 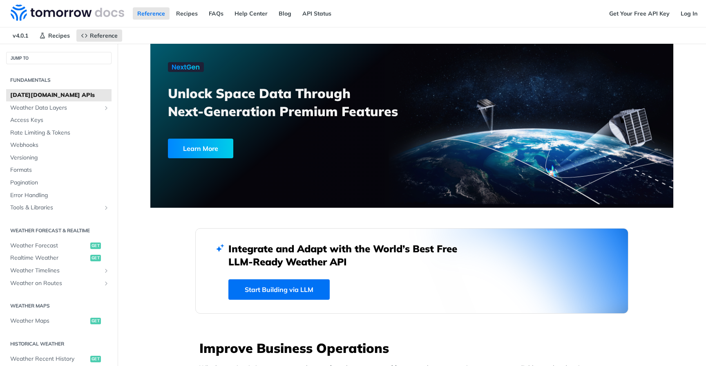 I want to click on span: Weather Forecast, so click(x=49, y=246).